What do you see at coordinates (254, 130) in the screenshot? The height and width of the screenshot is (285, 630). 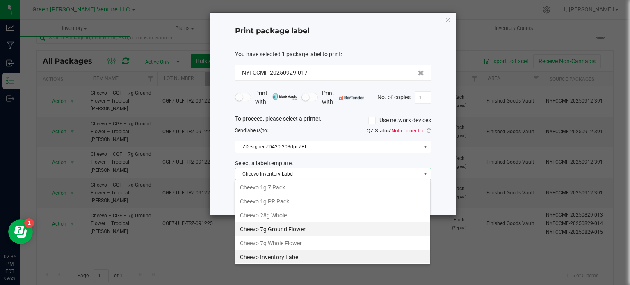 I see `span: label(s)` at bounding box center [254, 130].